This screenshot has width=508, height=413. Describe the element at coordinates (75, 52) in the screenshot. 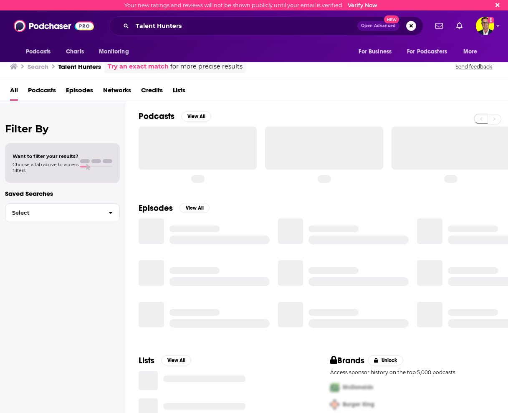

I see `span: Charts` at that location.